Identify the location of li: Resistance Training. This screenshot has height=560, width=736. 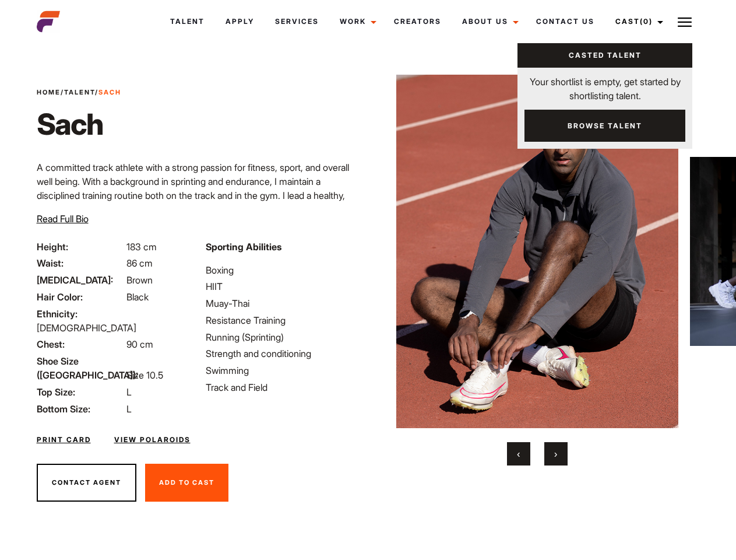
(284, 320).